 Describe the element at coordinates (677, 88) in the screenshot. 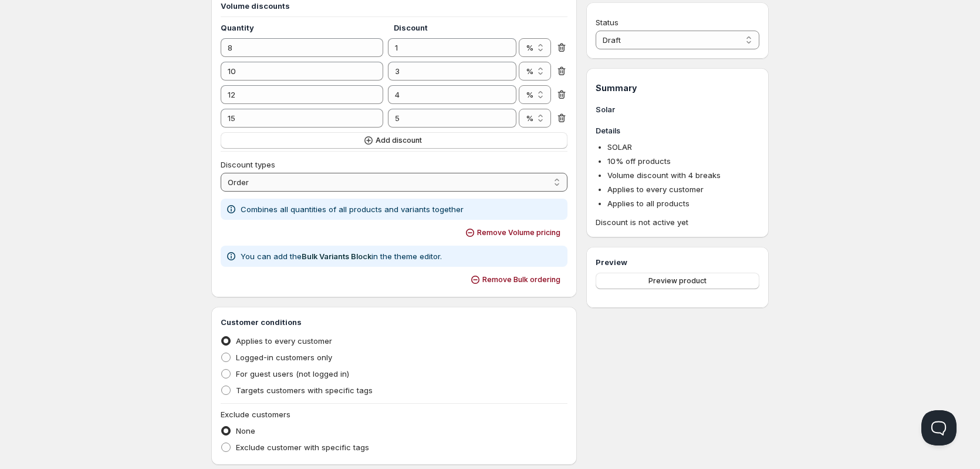

I see `h1: Summary` at that location.